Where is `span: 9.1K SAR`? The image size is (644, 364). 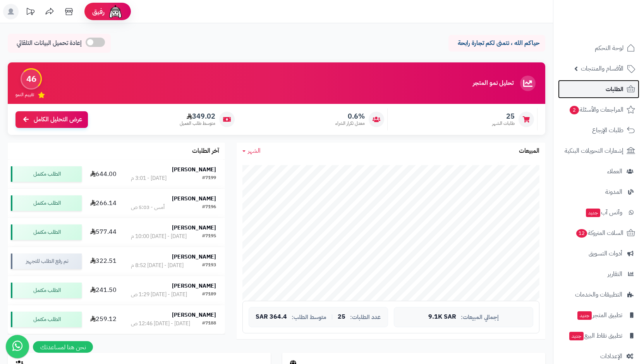 span: 9.1K SAR is located at coordinates (442, 317).